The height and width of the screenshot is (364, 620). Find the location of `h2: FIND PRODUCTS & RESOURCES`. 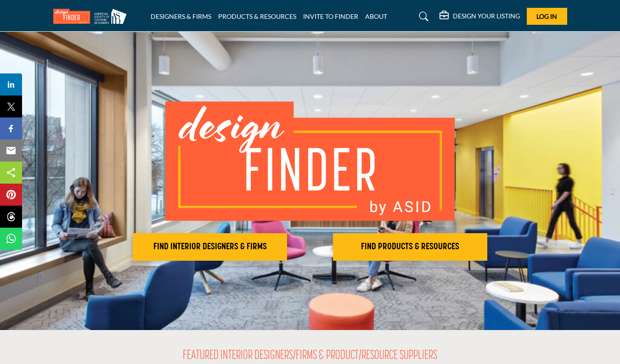

h2: FIND PRODUCTS & RESOURCES is located at coordinates (410, 247).